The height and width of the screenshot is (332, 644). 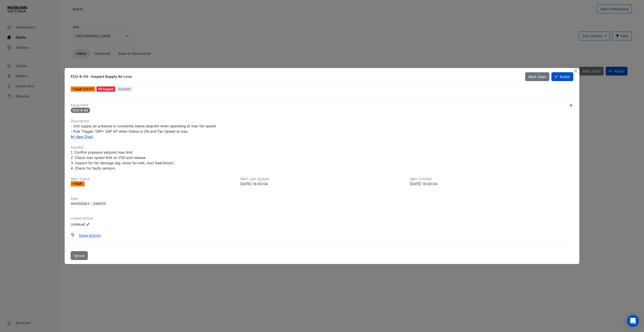 What do you see at coordinates (79, 255) in the screenshot?
I see `button: Ignore` at bounding box center [79, 255].